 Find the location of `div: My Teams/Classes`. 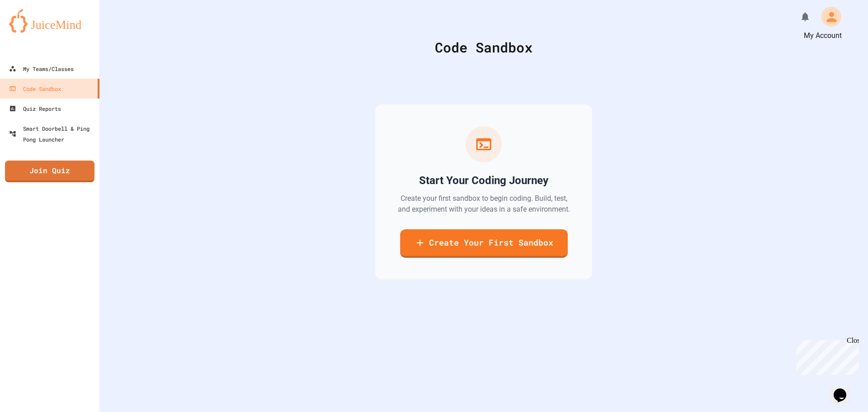

div: My Teams/Classes is located at coordinates (41, 69).